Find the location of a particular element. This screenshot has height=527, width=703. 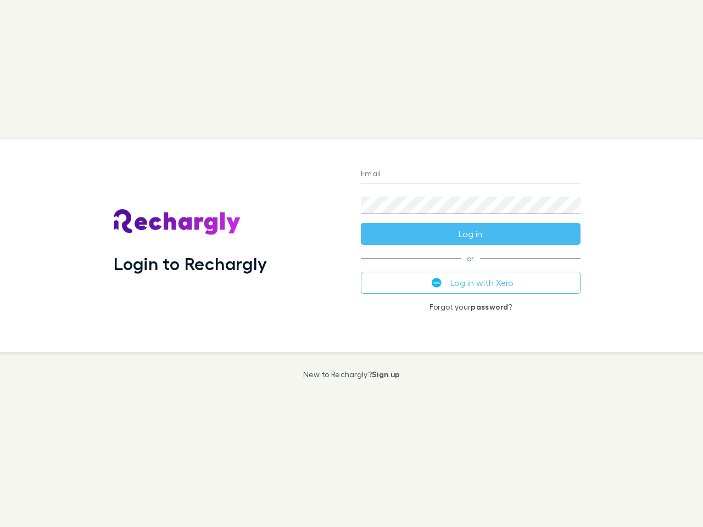

a: password is located at coordinates (489, 306).